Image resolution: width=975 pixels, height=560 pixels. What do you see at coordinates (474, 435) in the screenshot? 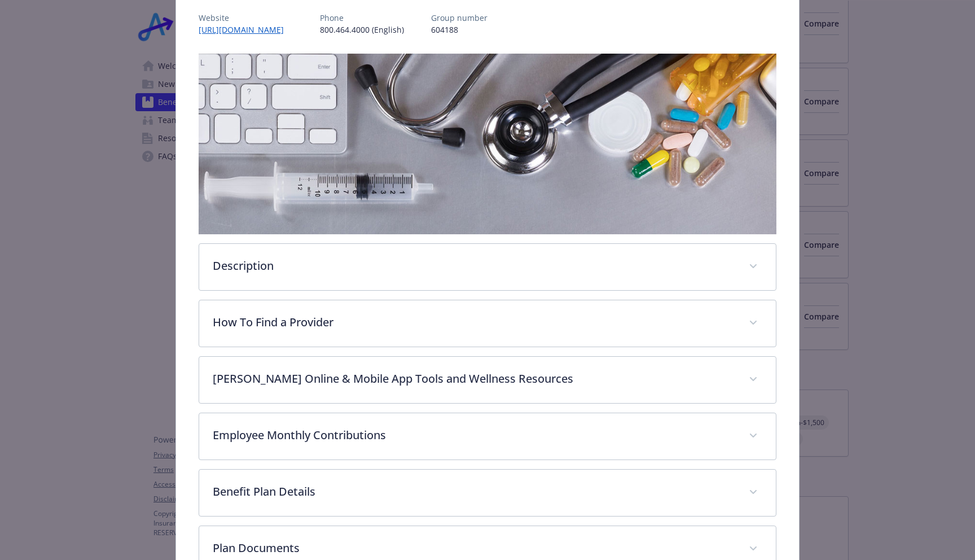
I see `p: Employee Monthly Contributions` at bounding box center [474, 435].